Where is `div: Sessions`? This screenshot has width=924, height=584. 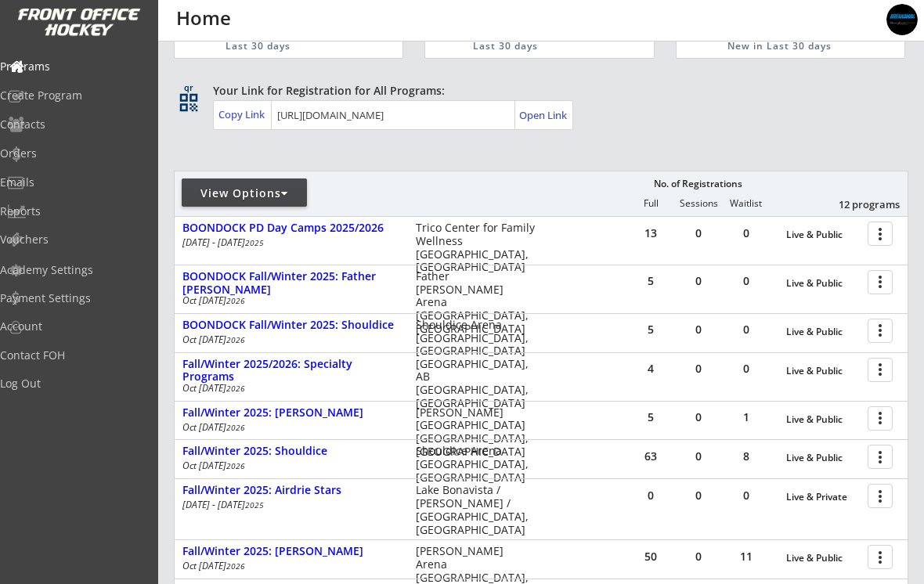
div: Sessions is located at coordinates (698, 204).